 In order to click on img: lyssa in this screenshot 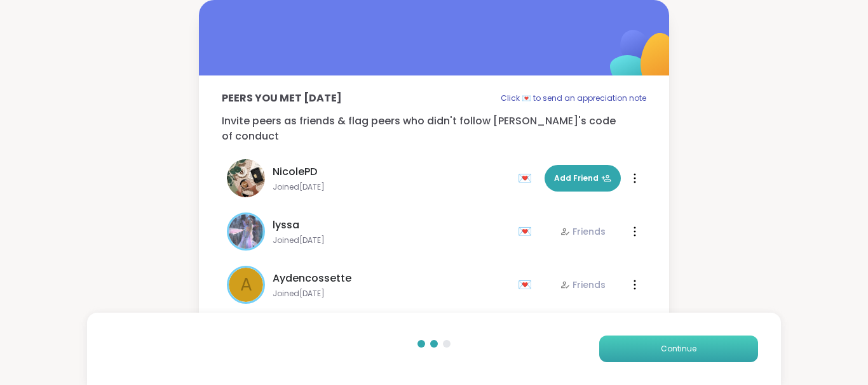, I will do `click(246, 232)`.